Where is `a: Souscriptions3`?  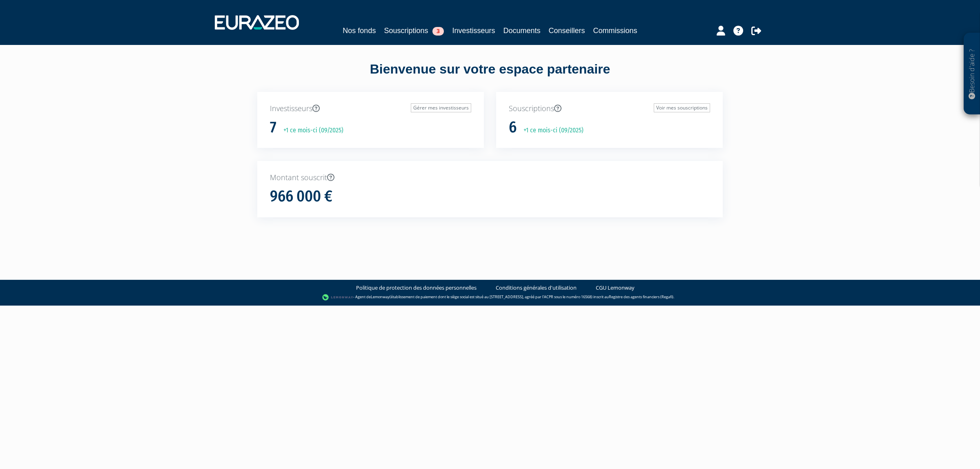
a: Souscriptions3 is located at coordinates (414, 31).